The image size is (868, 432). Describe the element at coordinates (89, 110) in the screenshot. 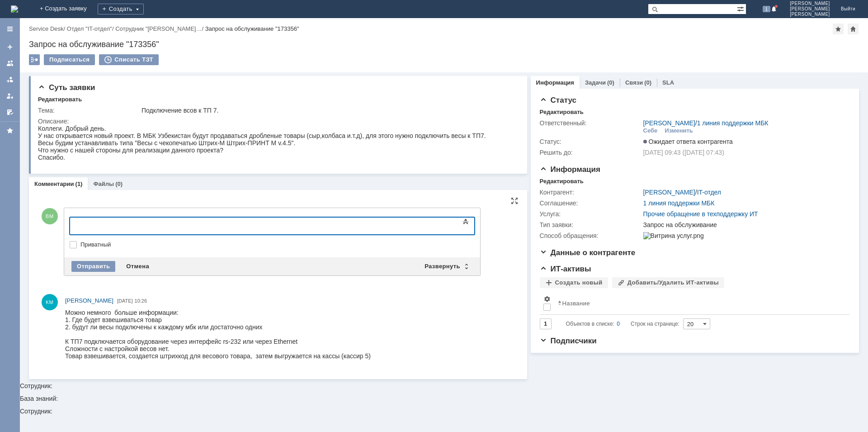

I see `div: Тема:` at that location.